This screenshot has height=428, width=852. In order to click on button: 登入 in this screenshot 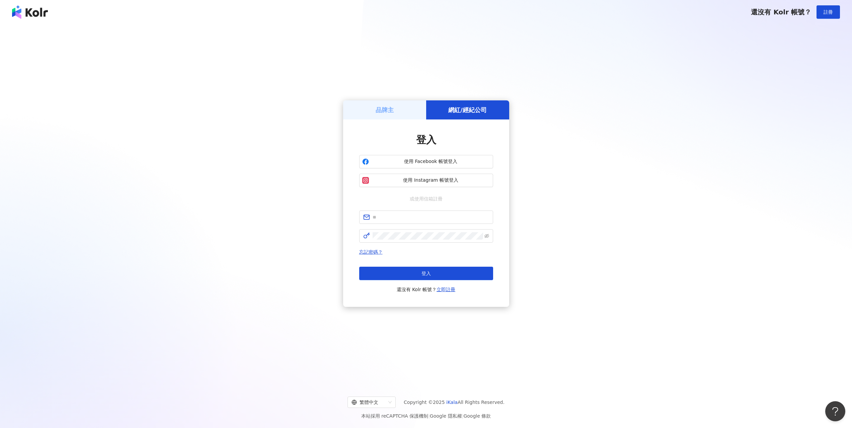, I will do `click(426, 273)`.